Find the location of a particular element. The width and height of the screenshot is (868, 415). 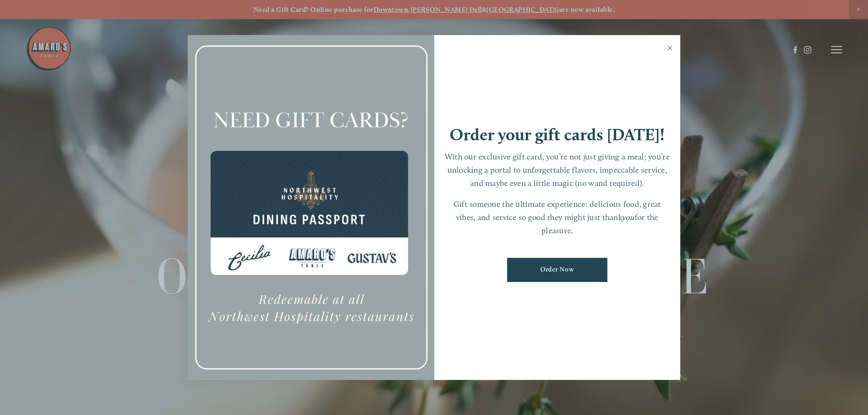

p: With our exclusive gift card, you’re not just giving a meal; you’re unlocking a portal to unforge... is located at coordinates (557, 170).